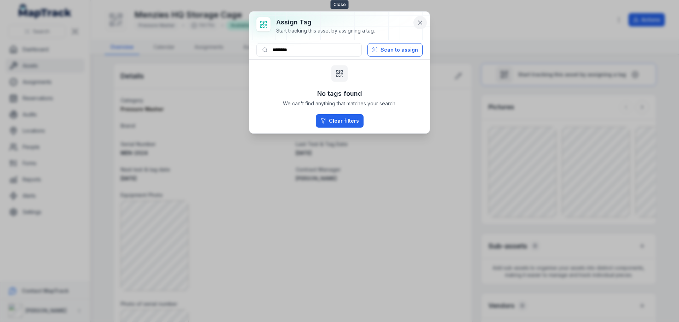 Image resolution: width=679 pixels, height=322 pixels. What do you see at coordinates (340, 94) in the screenshot?
I see `h3: No tags found` at bounding box center [340, 94].